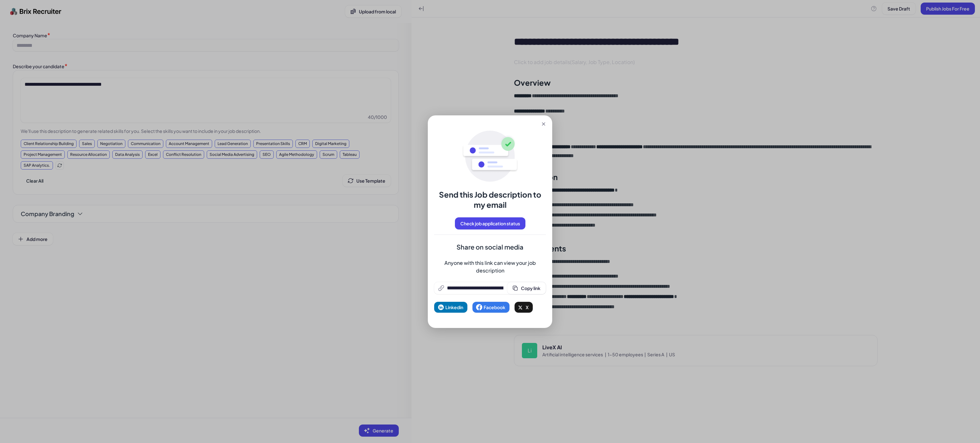 The height and width of the screenshot is (443, 980). Describe the element at coordinates (530, 288) in the screenshot. I see `span: Copy link` at that location.